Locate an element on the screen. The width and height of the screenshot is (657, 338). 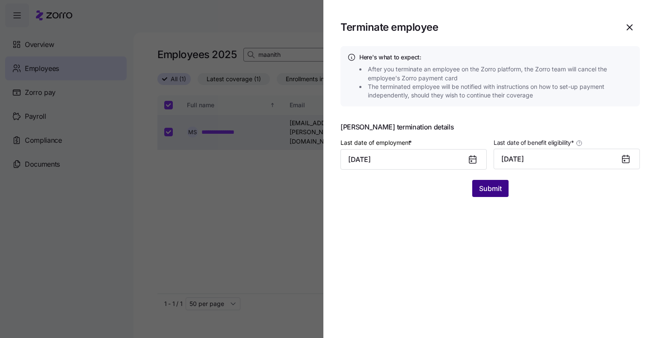
span: The terminated employee will be notified with instructions on how to set-up payment independently... is located at coordinates (502, 91).